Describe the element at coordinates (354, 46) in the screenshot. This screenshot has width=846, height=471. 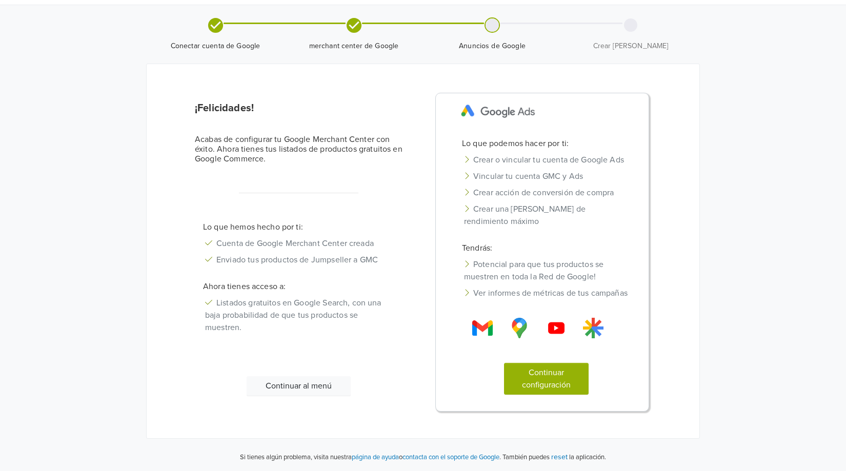
I see `span: merchant center de Google` at that location.